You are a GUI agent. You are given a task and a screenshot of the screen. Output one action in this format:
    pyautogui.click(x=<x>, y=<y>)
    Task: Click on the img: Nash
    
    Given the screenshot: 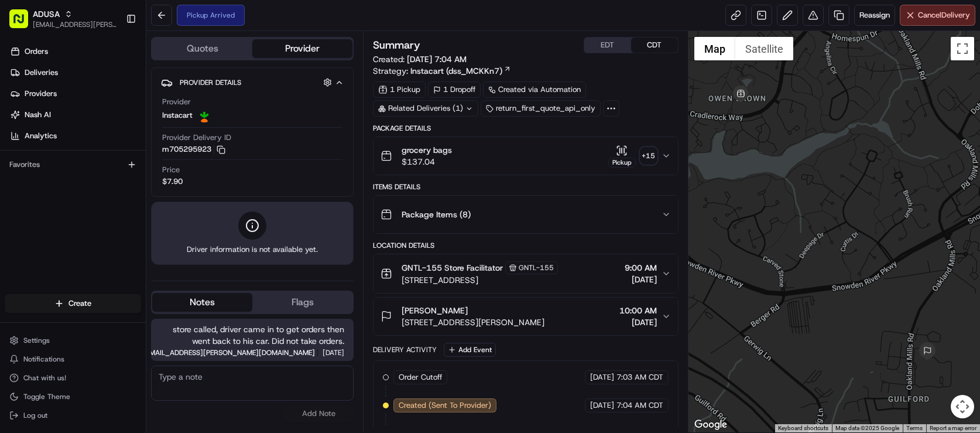 What is the action you would take?
    pyautogui.click(x=24, y=99)
    